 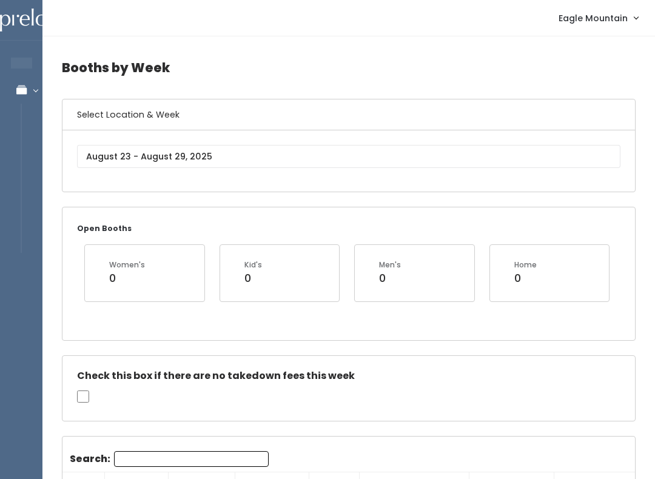 I want to click on div: Kid's, so click(x=253, y=265).